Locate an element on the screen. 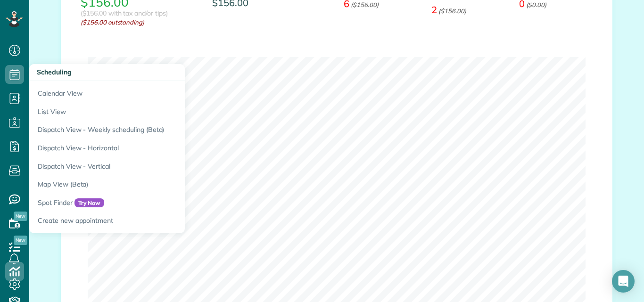 Image resolution: width=644 pixels, height=302 pixels. a: Dispatch View - Vertical is located at coordinates (147, 166).